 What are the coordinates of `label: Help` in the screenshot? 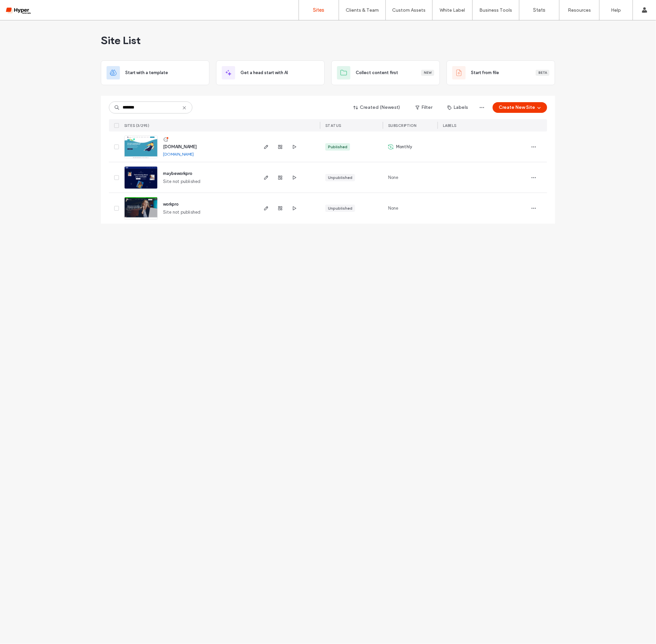 It's located at (616, 10).